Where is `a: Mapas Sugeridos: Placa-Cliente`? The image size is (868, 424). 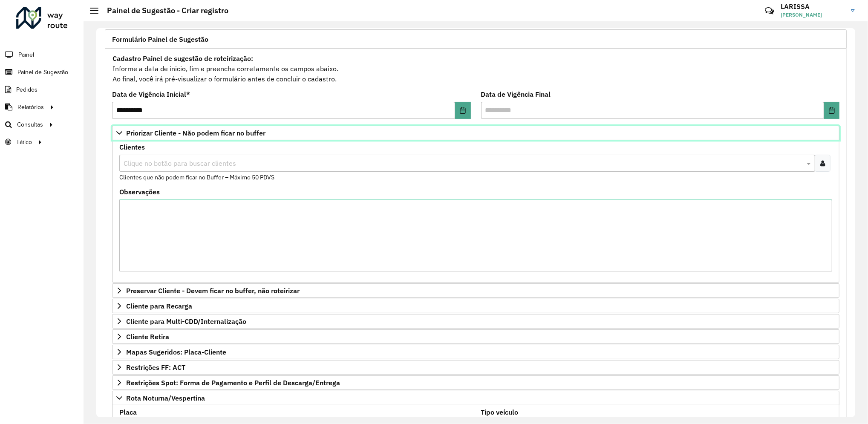 a: Mapas Sugeridos: Placa-Cliente is located at coordinates (475, 352).